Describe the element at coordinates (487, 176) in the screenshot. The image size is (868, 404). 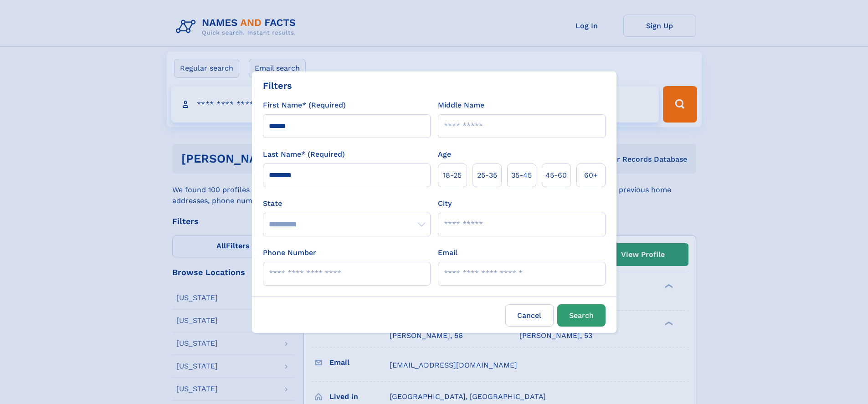
I see `span: 25‑35` at that location.